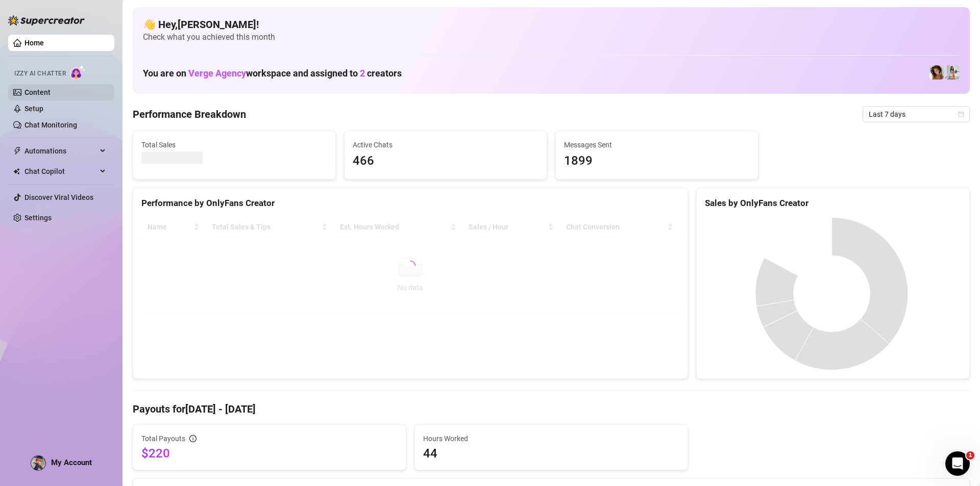  Describe the element at coordinates (37, 218) in the screenshot. I see `a: Settings` at that location.